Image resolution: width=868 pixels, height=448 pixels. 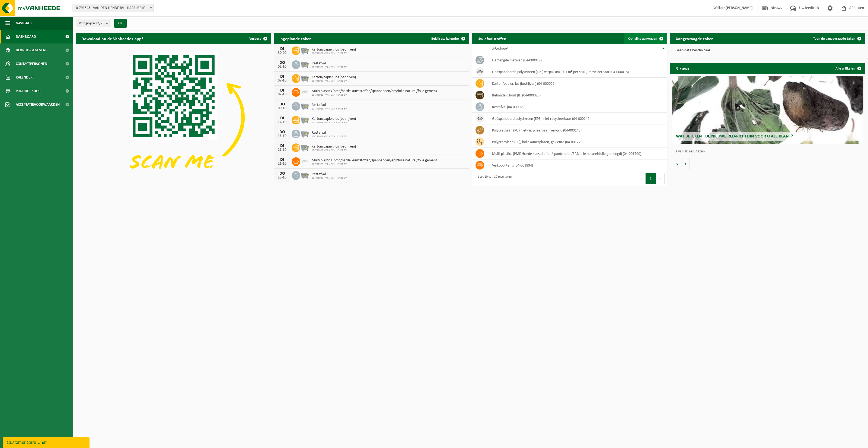 What do you see at coordinates (578, 130) in the screenshot?
I see `td: polyurethaan (PU) niet-recycleerbaar, vervuild (04-000143)` at bounding box center [578, 130].